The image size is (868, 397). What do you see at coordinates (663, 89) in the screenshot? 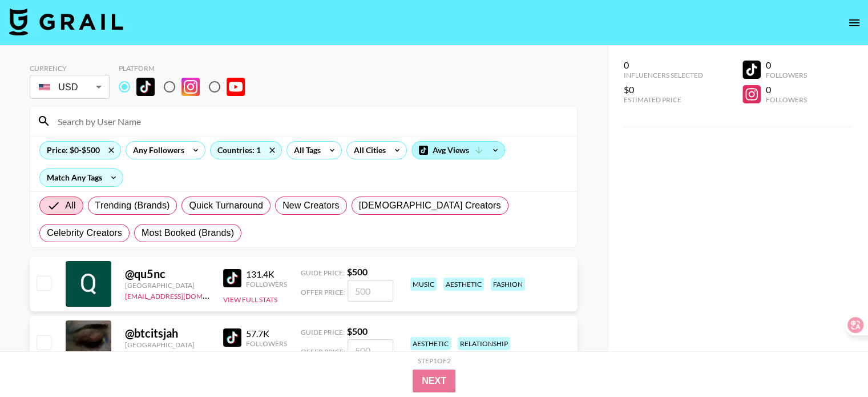
I see `div: $0` at bounding box center [663, 89].